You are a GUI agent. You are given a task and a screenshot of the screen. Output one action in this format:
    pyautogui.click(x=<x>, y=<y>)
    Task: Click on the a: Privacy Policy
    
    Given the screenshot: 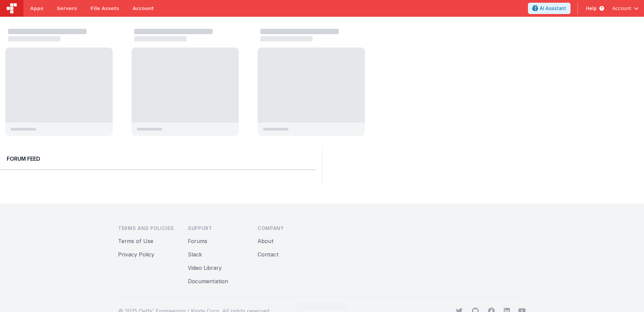 What is the action you would take?
    pyautogui.click(x=136, y=254)
    